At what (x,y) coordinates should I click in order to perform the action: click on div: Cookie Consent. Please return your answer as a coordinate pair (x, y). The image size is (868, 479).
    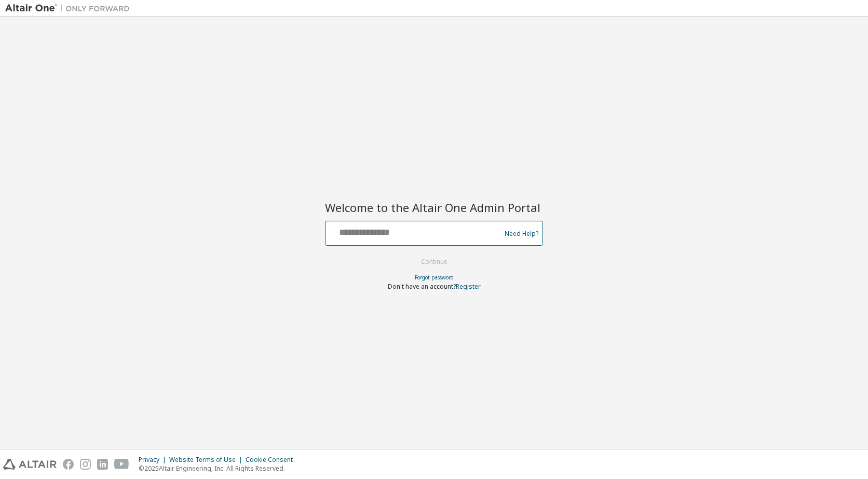
    Looking at the image, I should click on (272, 460).